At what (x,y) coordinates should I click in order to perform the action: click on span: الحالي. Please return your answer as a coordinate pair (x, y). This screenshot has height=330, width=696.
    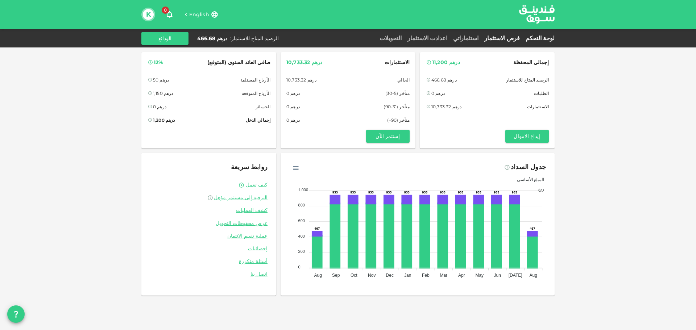
    Looking at the image, I should click on (403, 80).